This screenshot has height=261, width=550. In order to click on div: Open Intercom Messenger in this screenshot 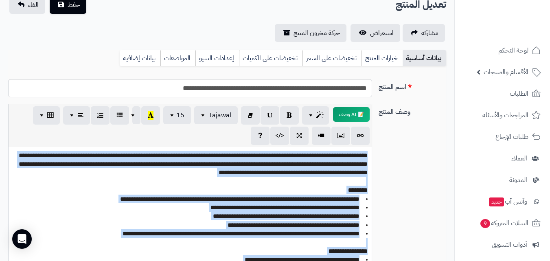, I will do `click(22, 239)`.